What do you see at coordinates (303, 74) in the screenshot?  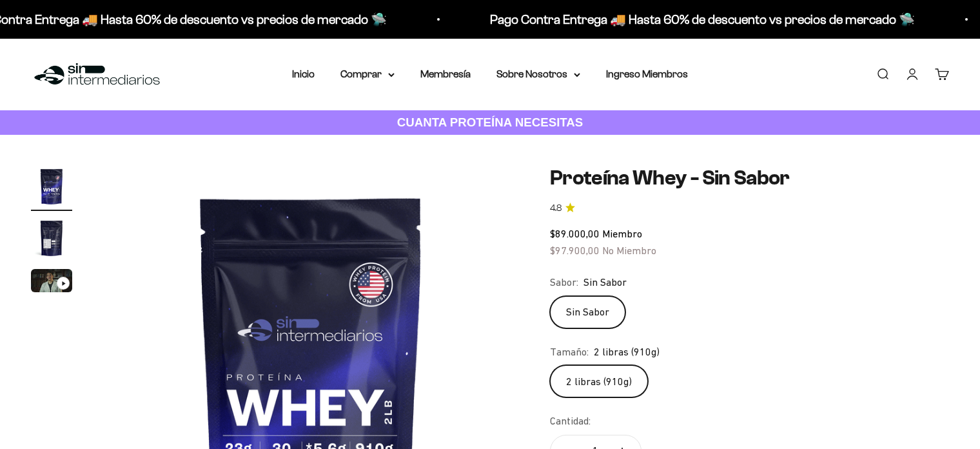 I see `a: Inicio` at bounding box center [303, 74].